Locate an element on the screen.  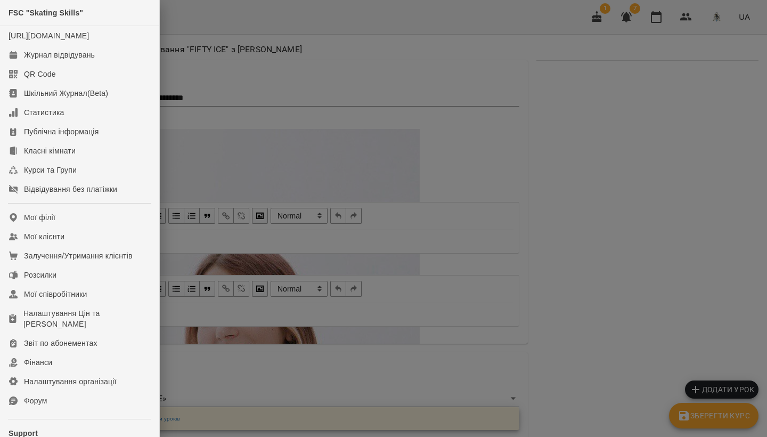
div: Мої клієнти is located at coordinates (44, 236).